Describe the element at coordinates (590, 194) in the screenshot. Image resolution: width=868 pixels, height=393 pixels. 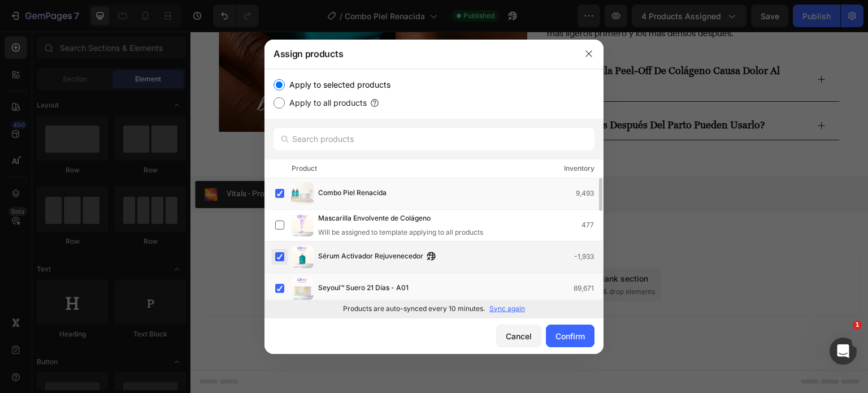
I see `div: 9,493` at that location.